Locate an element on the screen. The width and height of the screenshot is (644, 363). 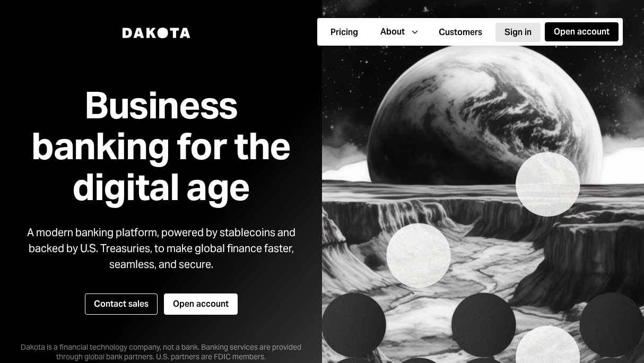
a: Customers is located at coordinates (460, 32).